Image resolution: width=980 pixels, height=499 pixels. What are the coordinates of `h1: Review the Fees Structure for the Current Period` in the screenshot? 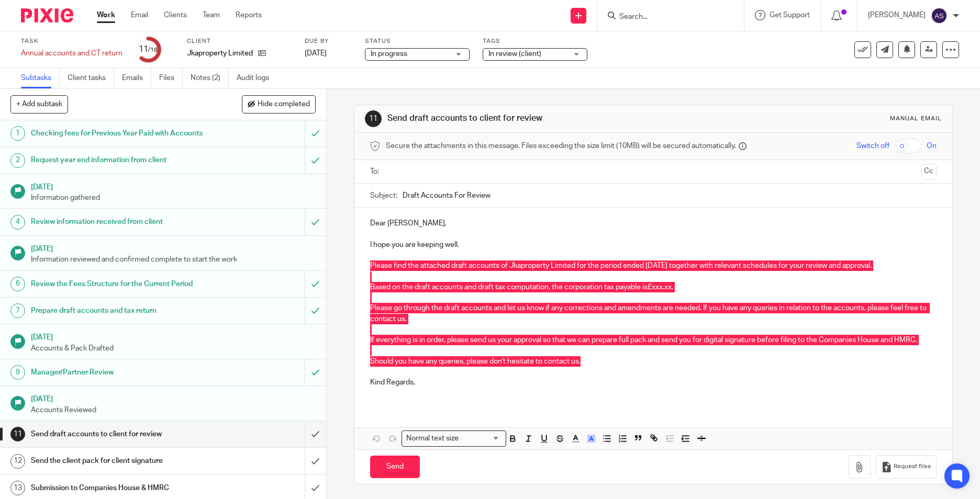 It's located at (119, 284).